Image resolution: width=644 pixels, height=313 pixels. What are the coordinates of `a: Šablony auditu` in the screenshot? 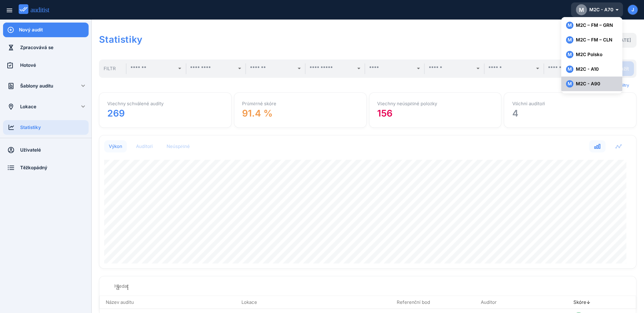 It's located at (37, 86).